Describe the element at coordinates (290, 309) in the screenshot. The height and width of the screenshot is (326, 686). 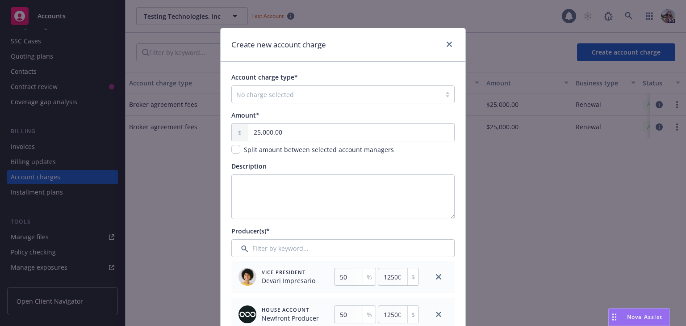
I see `span: House Account` at that location.